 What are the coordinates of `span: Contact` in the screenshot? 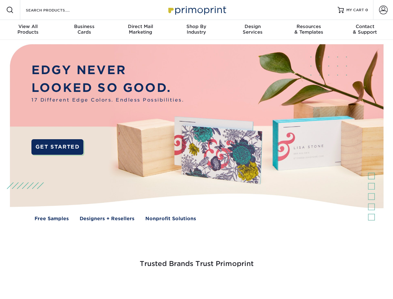 It's located at (365, 26).